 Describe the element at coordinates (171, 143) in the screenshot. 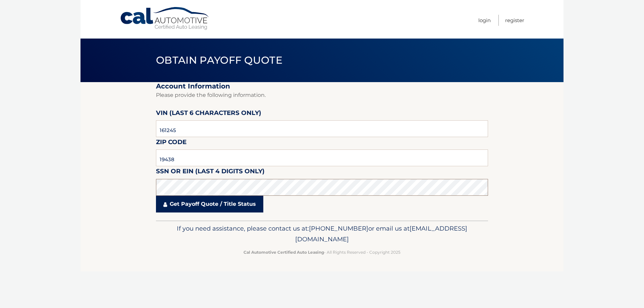

I see `label: Zip Code` at that location.